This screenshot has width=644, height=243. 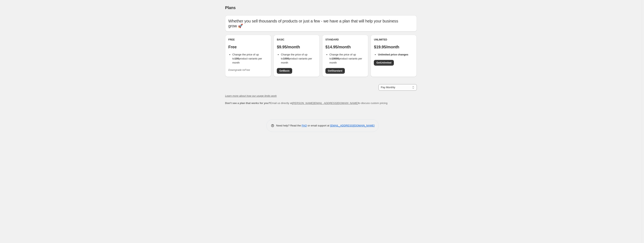 What do you see at coordinates (335, 58) in the screenshot?
I see `b: 10000` at bounding box center [335, 58].